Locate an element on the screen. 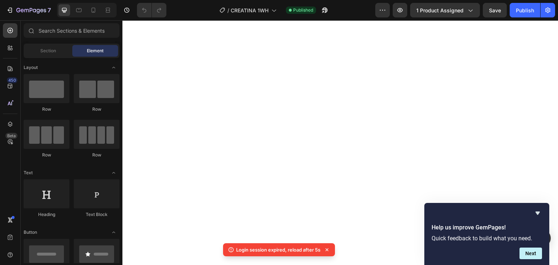  span: CREATINA 1WH is located at coordinates (249, 10).